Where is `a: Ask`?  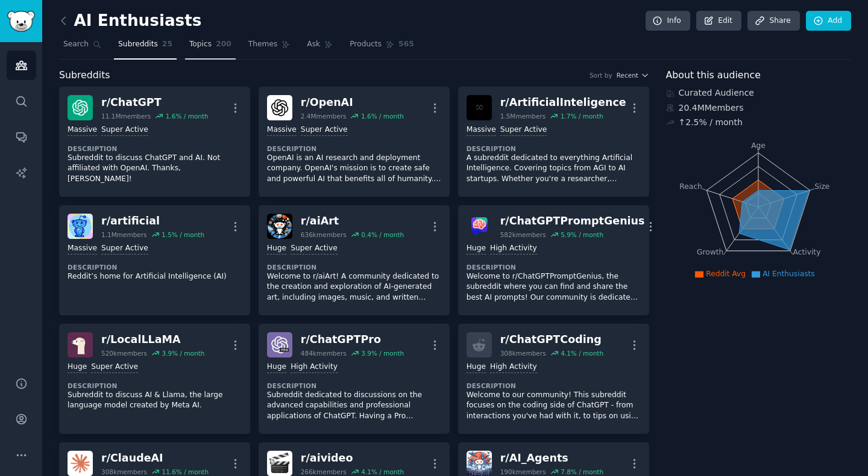 a: Ask is located at coordinates (319, 47).